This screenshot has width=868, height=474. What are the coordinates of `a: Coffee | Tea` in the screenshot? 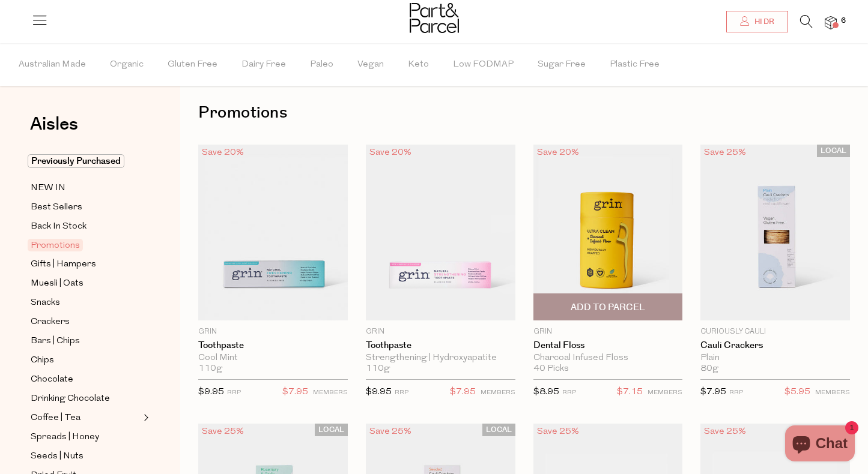 It's located at (86, 418).